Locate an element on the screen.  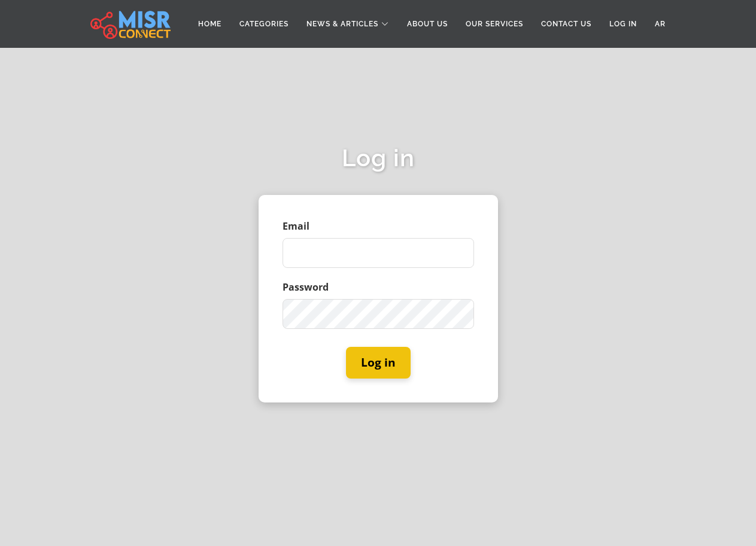
span: News & Articles is located at coordinates (342, 24).